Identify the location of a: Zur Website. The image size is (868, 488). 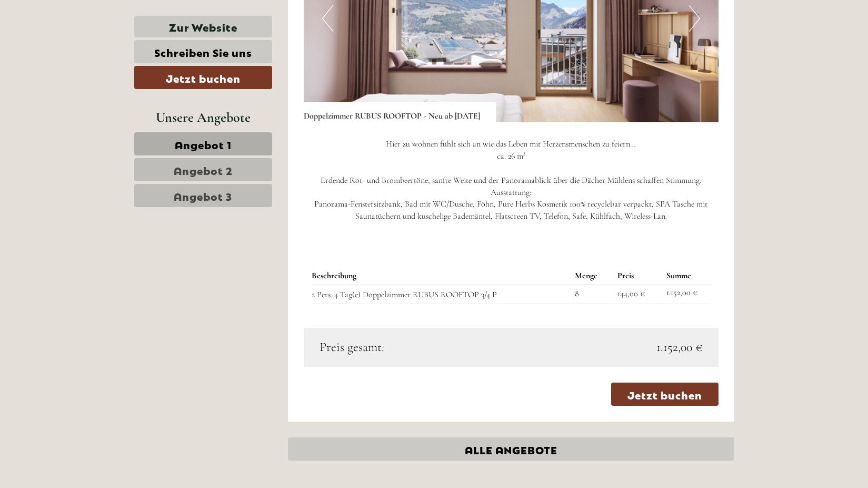
(203, 27).